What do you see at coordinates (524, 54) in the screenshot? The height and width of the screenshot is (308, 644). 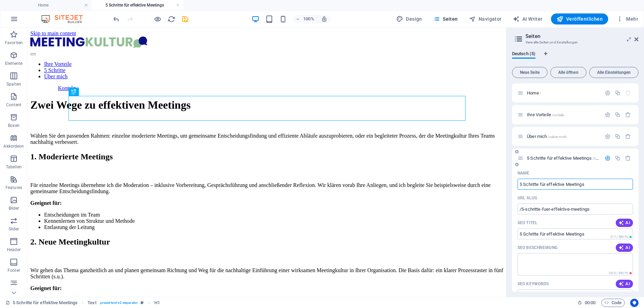 I see `span: Deutsch (5)` at bounding box center [524, 54].